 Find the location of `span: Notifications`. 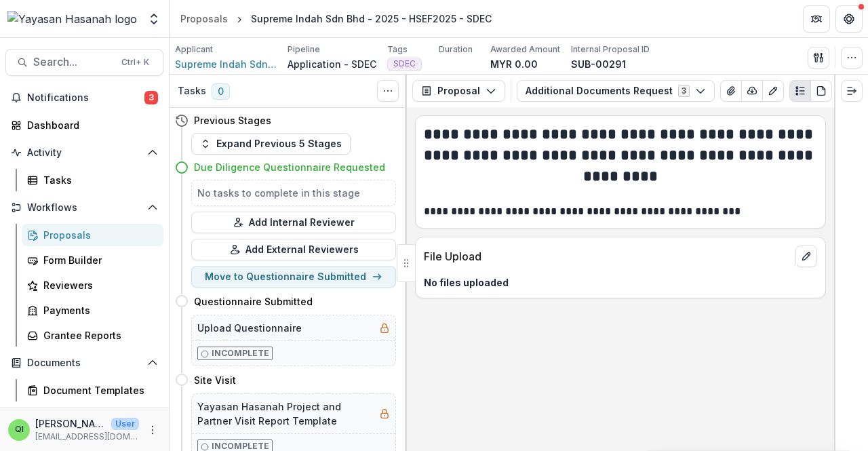

span: Notifications is located at coordinates (85, 98).